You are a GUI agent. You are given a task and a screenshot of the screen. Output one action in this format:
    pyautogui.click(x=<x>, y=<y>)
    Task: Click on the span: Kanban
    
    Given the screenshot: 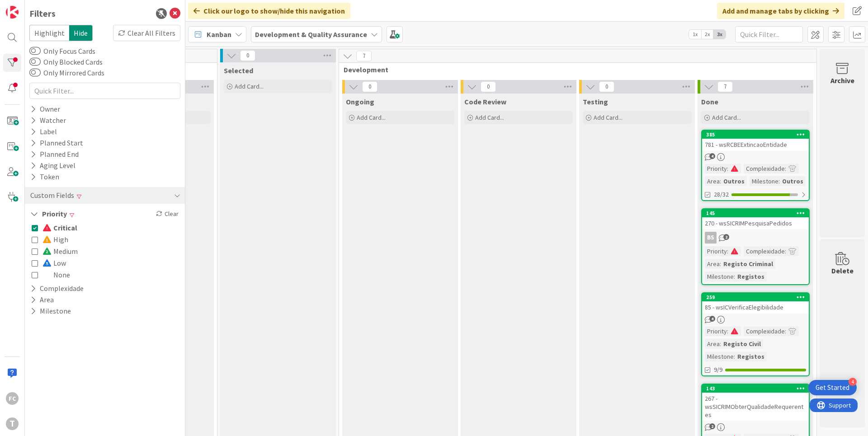 What is the action you would take?
    pyautogui.click(x=219, y=34)
    